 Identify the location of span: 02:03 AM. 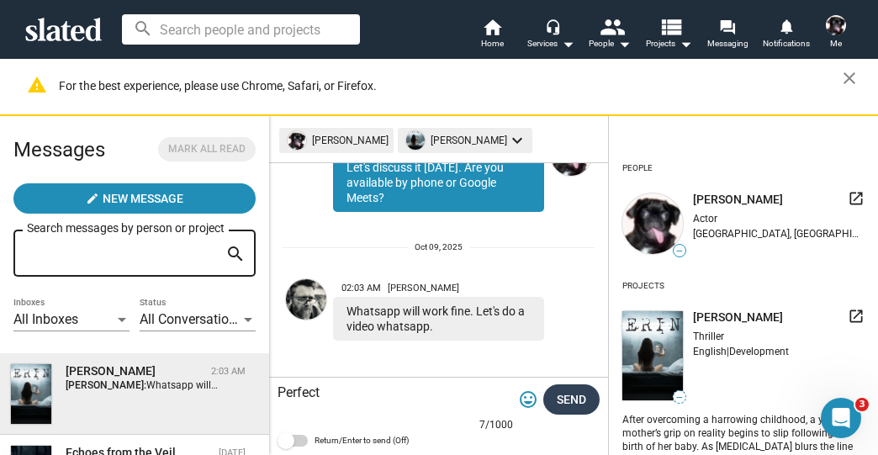
(361, 288).